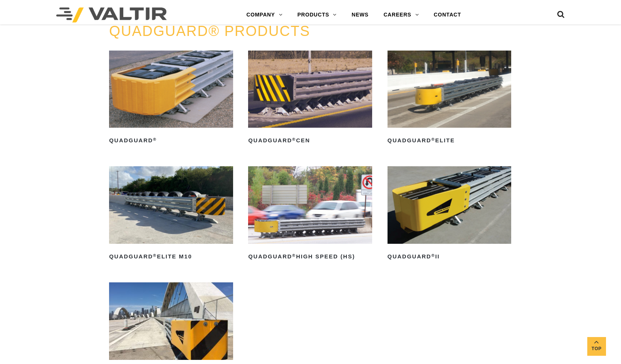 The image size is (621, 364). Describe the element at coordinates (310, 257) in the screenshot. I see `h2: QuadGuard High Speed (HS)` at that location.